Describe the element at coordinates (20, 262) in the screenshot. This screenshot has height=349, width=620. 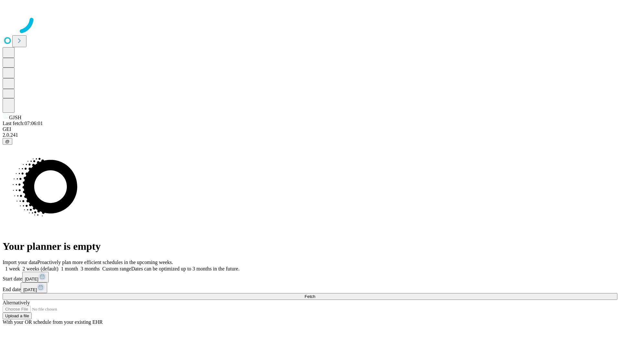
I see `span: Import your data` at that location.